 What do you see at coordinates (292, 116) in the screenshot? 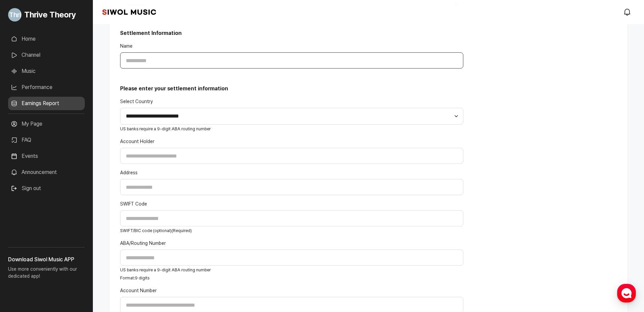
I see `select: Select Bank Country` at bounding box center [292, 116].